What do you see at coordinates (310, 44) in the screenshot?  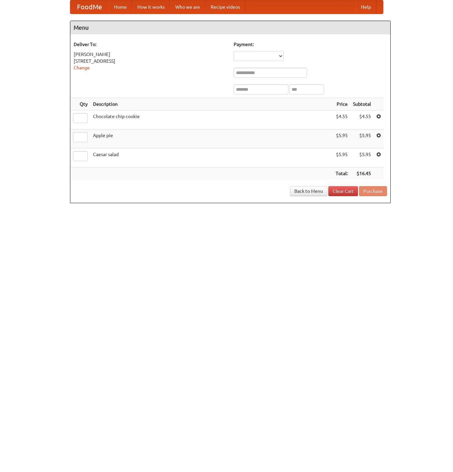 I see `h5: Payment:` at bounding box center [310, 44].